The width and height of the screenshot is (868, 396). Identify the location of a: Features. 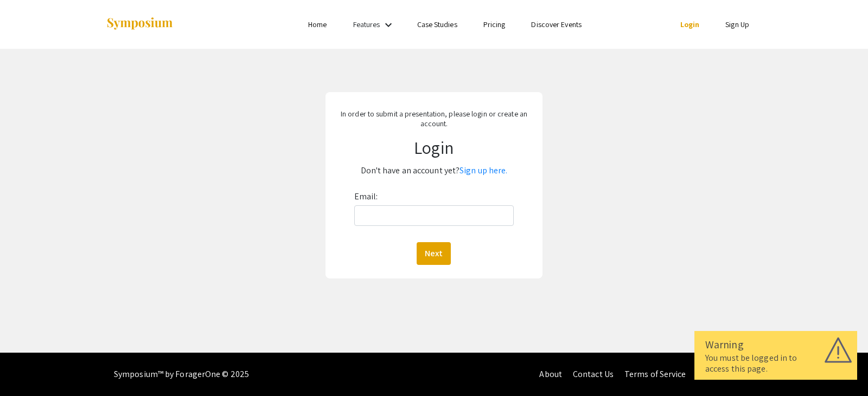
(366, 24).